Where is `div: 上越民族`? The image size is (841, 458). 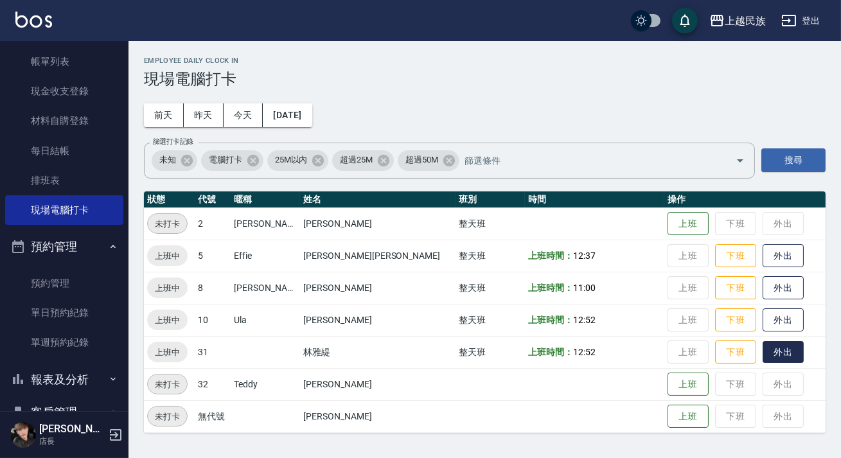
div: 上越民族 is located at coordinates (745, 21).